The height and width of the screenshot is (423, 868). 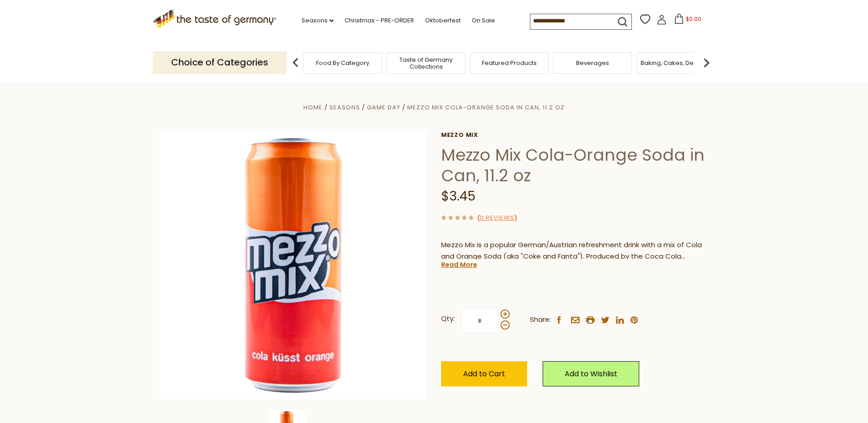 What do you see at coordinates (343, 63) in the screenshot?
I see `a: Food By Category` at bounding box center [343, 63].